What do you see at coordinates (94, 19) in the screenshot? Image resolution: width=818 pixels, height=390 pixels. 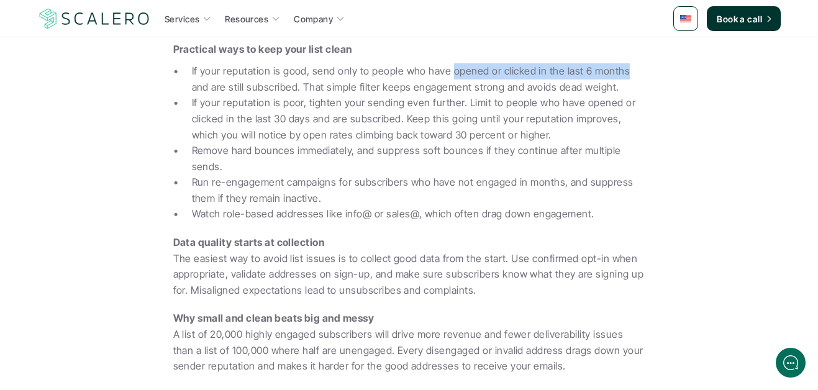 I see `img: Scalero company logo` at bounding box center [94, 19].